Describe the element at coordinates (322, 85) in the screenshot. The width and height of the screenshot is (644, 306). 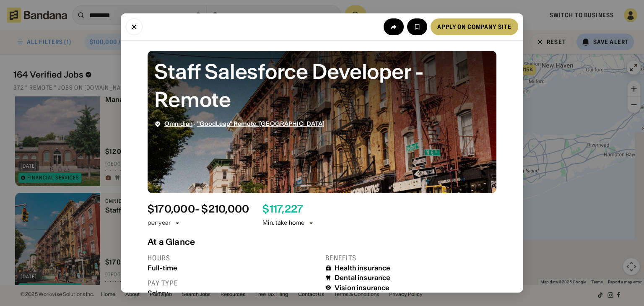
I see `div: Staff Salesforce Developer - Remote` at that location.